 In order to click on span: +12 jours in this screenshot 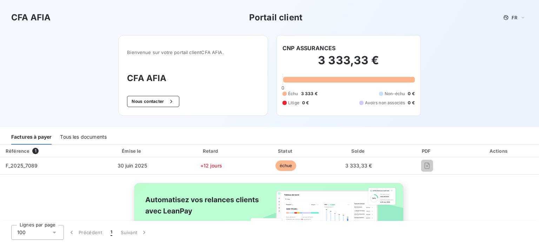, I will do `click(211, 165)`.